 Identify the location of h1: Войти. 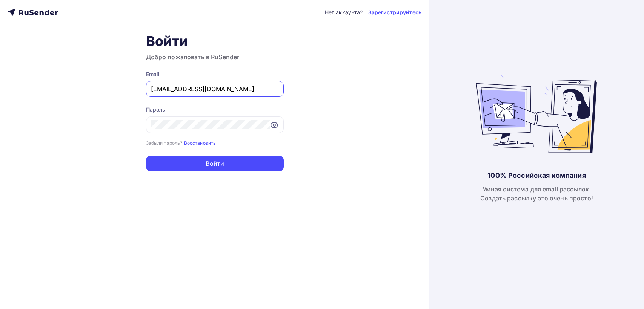
(215, 41).